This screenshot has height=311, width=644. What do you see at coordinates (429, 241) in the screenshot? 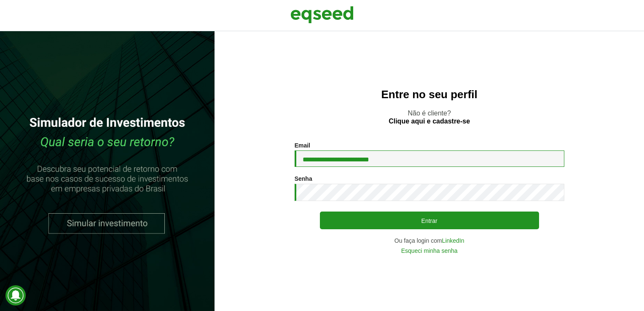
I see `div: Ou faça login com` at bounding box center [429, 241].